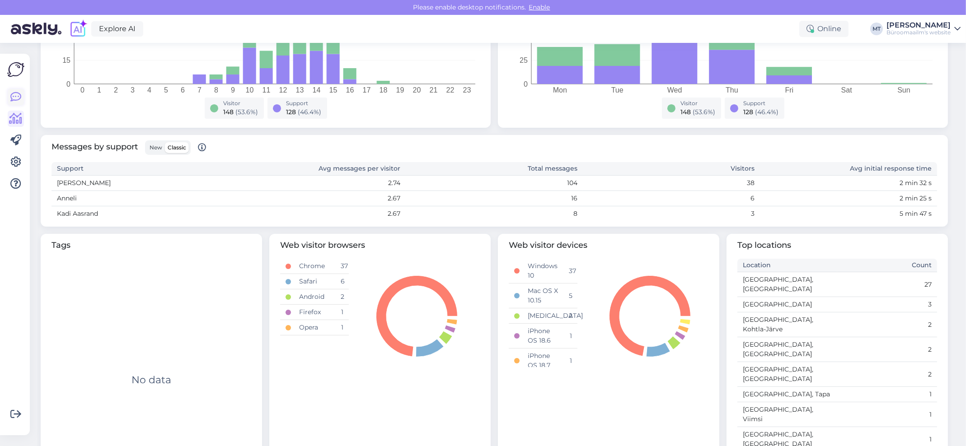 This screenshot has width=966, height=446. I want to click on tspan: 22, so click(450, 90).